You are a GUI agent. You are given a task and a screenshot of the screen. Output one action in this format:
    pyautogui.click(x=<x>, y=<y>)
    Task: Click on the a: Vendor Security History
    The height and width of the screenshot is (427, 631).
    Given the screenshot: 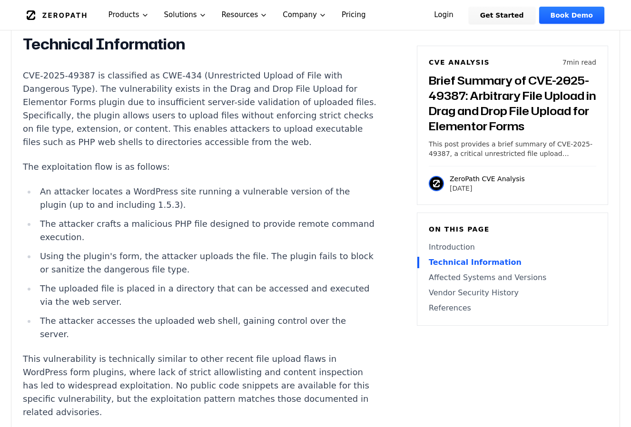 What is the action you would take?
    pyautogui.click(x=513, y=293)
    